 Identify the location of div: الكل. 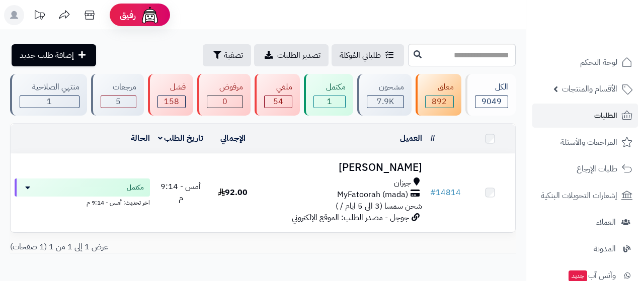
(492, 87).